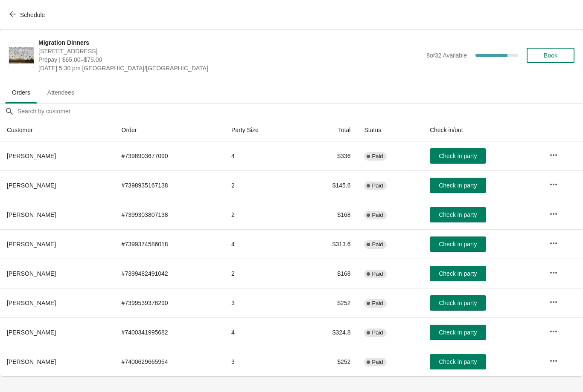 The height and width of the screenshot is (392, 583). Describe the element at coordinates (170, 215) in the screenshot. I see `td: # 7399303807138` at that location.